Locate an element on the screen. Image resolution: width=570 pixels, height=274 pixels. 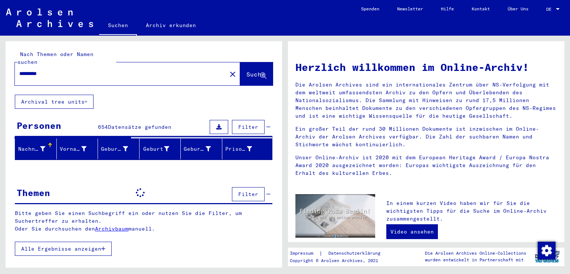
a: Video ansehen is located at coordinates (412, 232).